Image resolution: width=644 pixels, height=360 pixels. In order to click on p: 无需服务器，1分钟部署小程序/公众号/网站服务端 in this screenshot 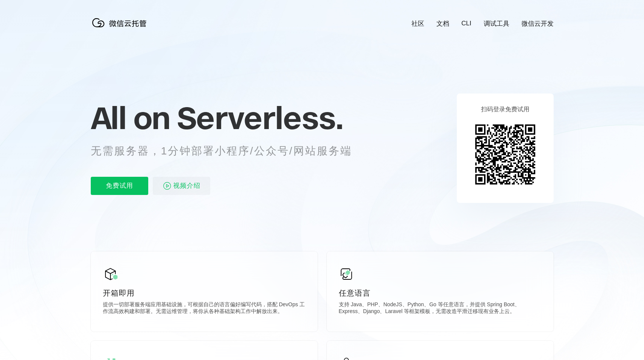, I will do `click(229, 151)`.